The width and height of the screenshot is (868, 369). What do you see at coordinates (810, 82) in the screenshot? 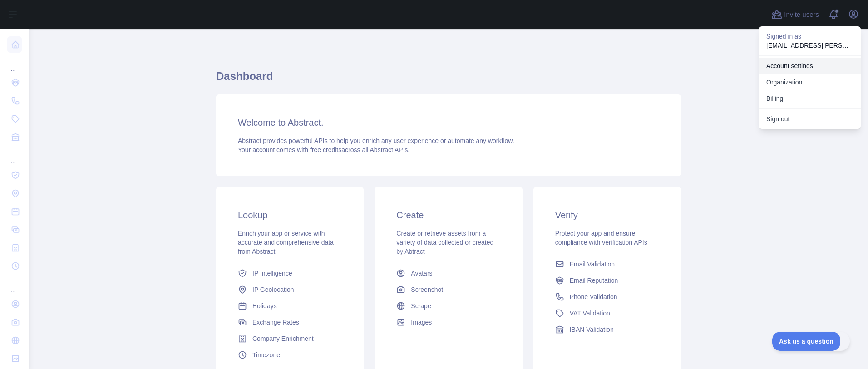
I see `a: Organization` at bounding box center [810, 82].